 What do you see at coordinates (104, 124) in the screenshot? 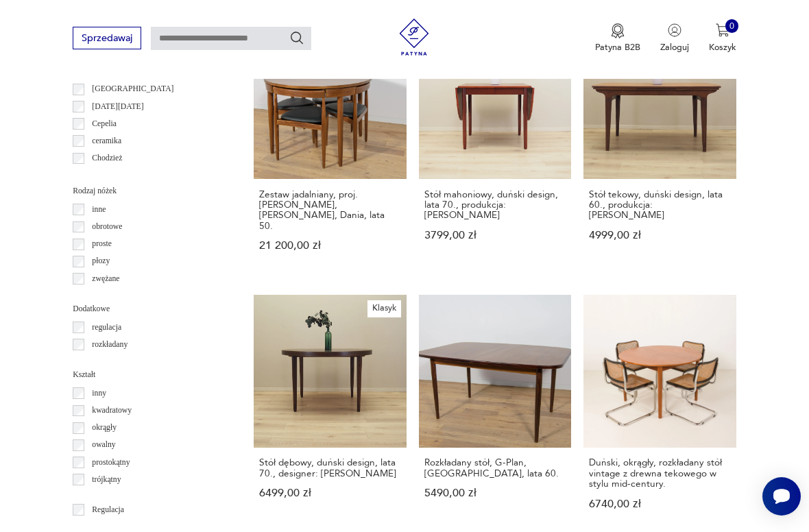
I see `p: Cepelia` at bounding box center [104, 124].